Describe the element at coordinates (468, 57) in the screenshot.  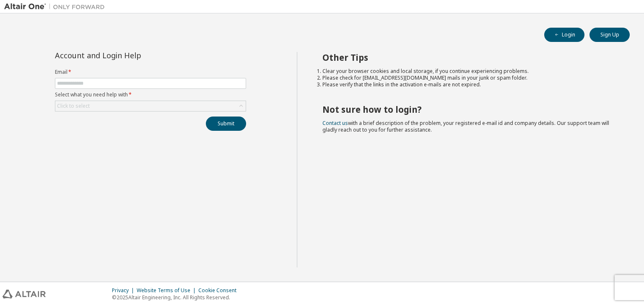
I see `h2: Other Tips` at that location.